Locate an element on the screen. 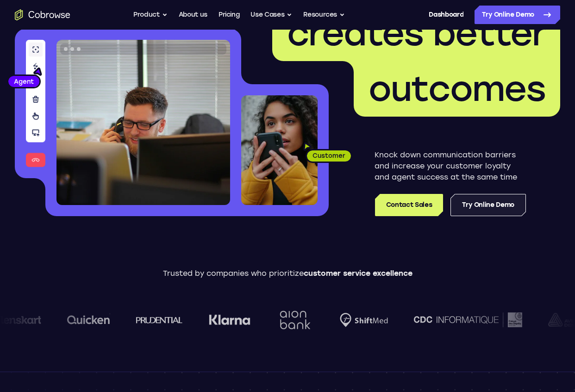 This screenshot has width=575, height=392. a: Dashboard is located at coordinates (446, 15).